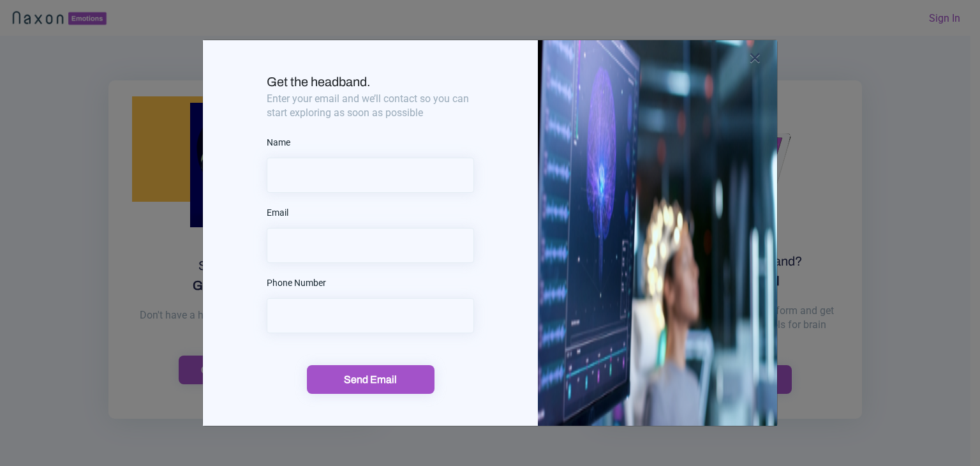 This screenshot has width=980, height=466. I want to click on div: Send Email, so click(370, 379).